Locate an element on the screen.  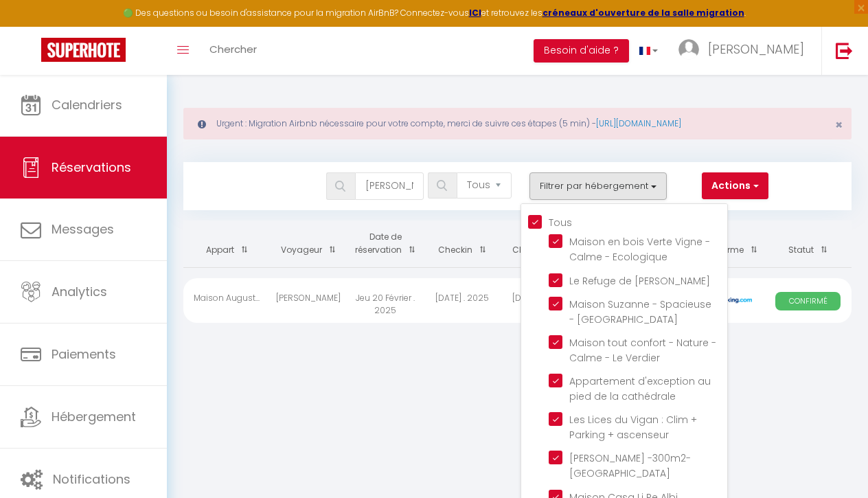
a: ICI is located at coordinates (475, 12).